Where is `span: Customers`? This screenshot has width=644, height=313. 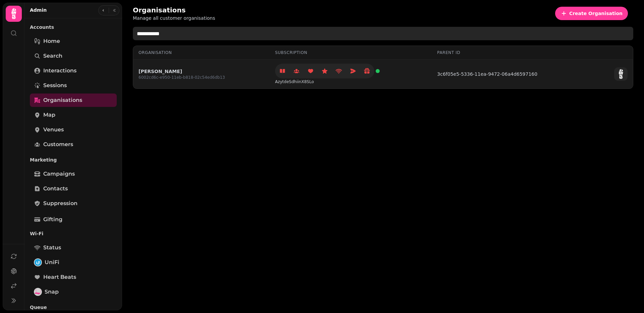 span: Customers is located at coordinates (58, 144).